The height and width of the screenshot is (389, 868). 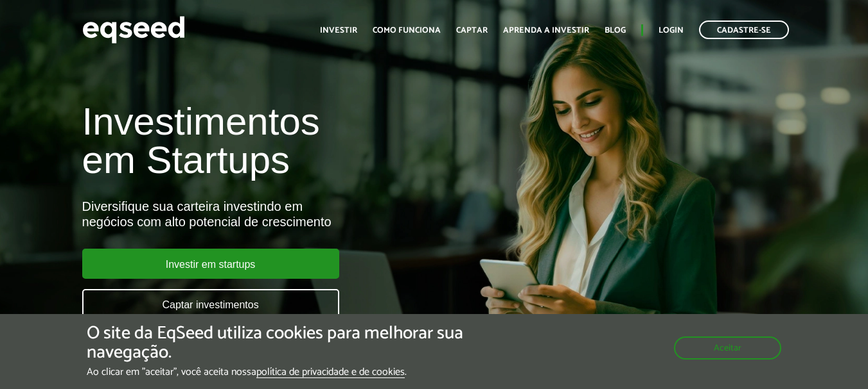 What do you see at coordinates (471, 30) in the screenshot?
I see `a: Captar` at bounding box center [471, 30].